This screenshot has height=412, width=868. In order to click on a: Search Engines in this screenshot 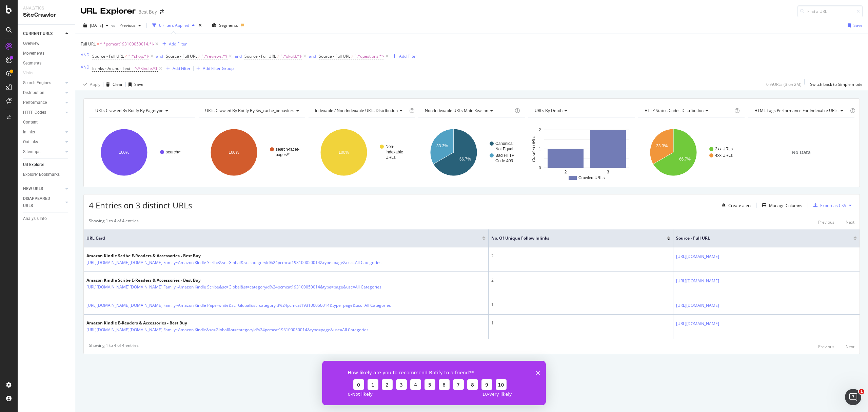, I will do `click(43, 83)`.